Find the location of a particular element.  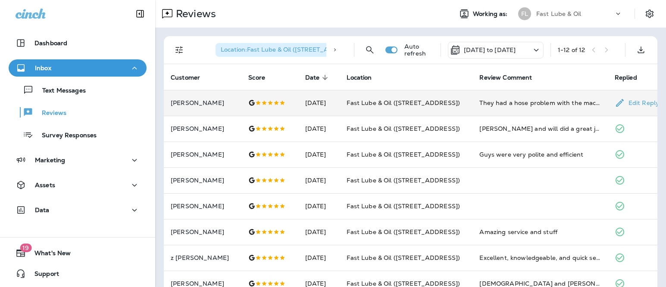

div: James and will did a great job and were super friendly and attentive! is located at coordinates (540, 129).